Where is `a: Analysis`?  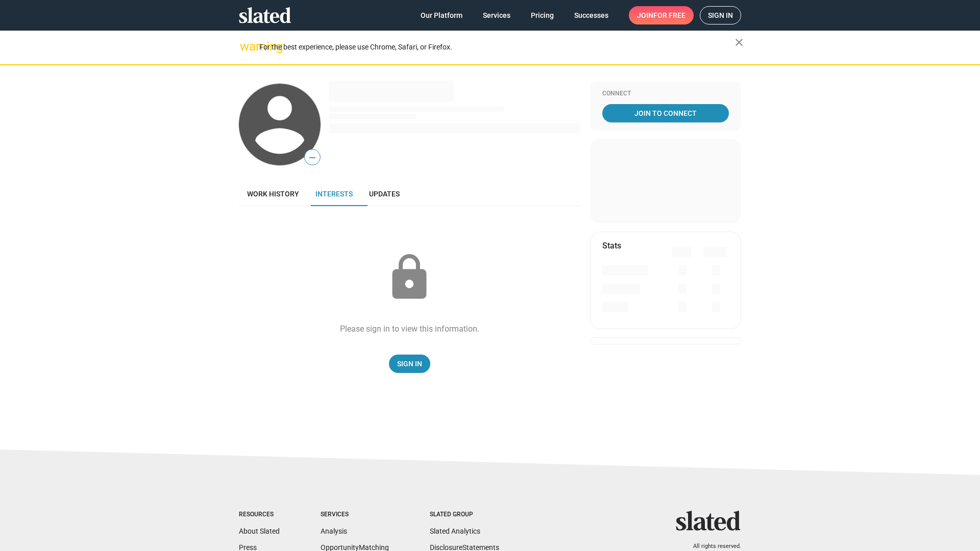
a: Analysis is located at coordinates (334, 531).